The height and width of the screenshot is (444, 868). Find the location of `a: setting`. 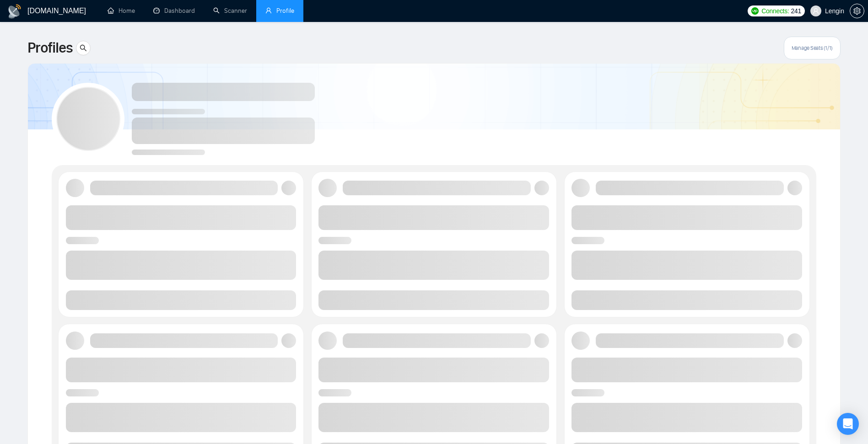

a: setting is located at coordinates (857, 11).